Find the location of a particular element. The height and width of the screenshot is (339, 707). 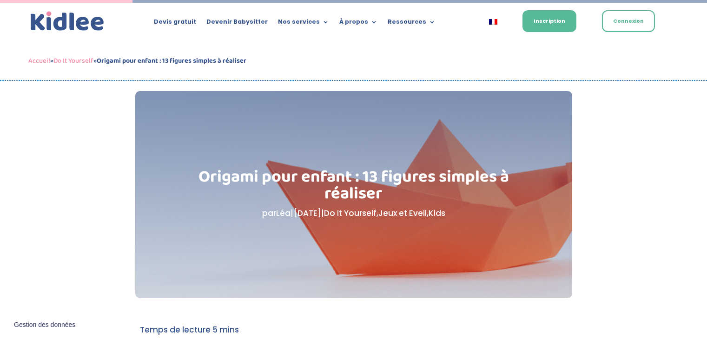

a: Jeux et Eveil is located at coordinates (403, 213).